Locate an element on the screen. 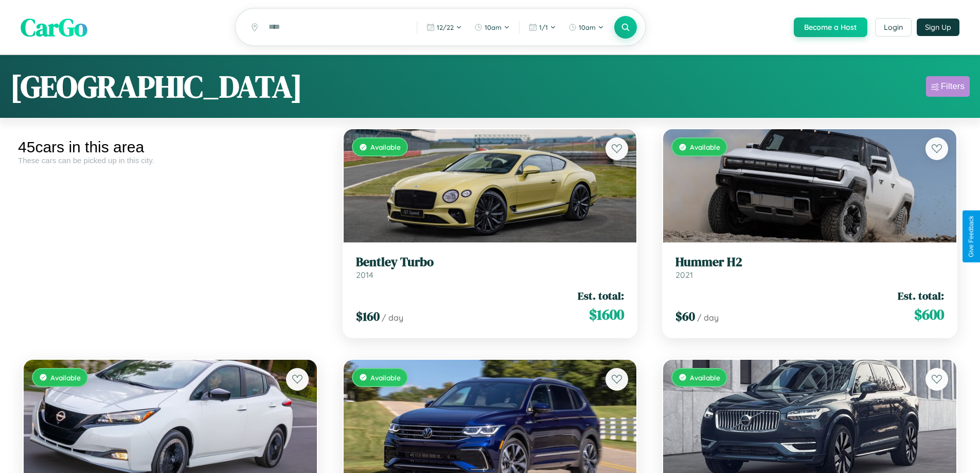 The height and width of the screenshot is (473, 980). button: Login is located at coordinates (893, 27).